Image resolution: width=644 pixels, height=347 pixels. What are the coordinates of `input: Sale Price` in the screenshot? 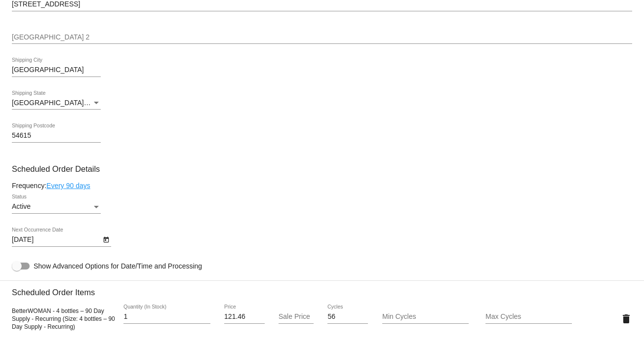 It's located at (296, 317).